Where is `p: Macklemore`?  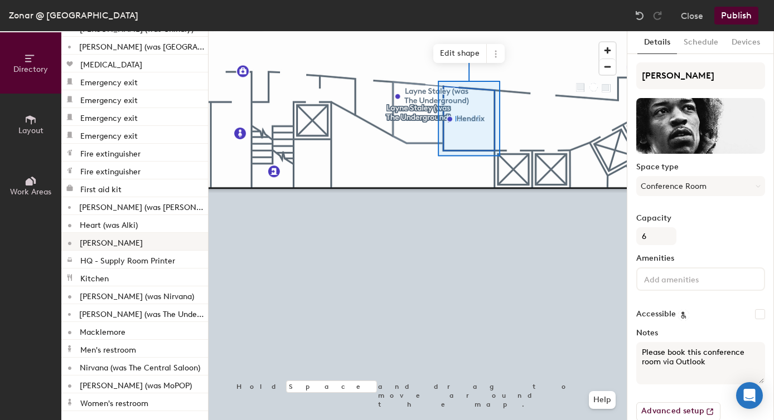
p: Macklemore is located at coordinates (103, 331).